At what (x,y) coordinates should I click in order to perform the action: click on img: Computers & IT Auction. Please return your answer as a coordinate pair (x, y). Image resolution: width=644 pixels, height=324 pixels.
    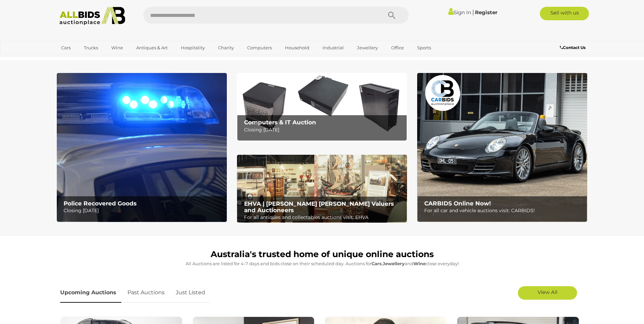
    Looking at the image, I should click on (322, 107).